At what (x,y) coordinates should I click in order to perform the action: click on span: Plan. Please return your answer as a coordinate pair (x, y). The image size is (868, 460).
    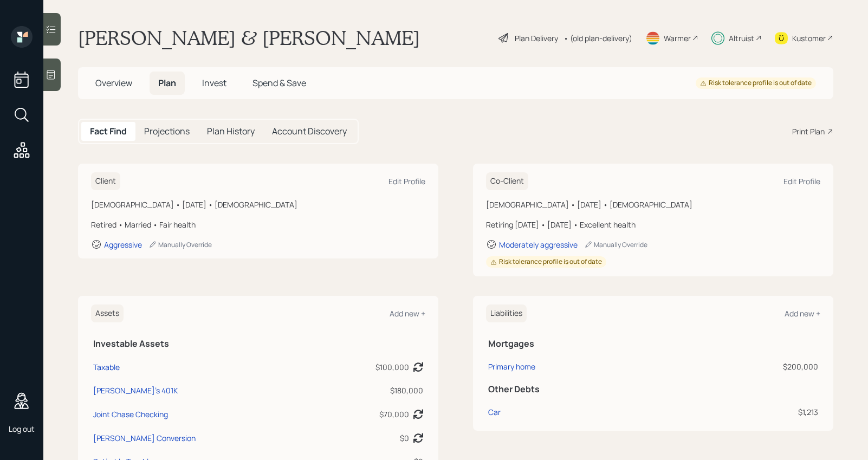
    Looking at the image, I should click on (167, 83).